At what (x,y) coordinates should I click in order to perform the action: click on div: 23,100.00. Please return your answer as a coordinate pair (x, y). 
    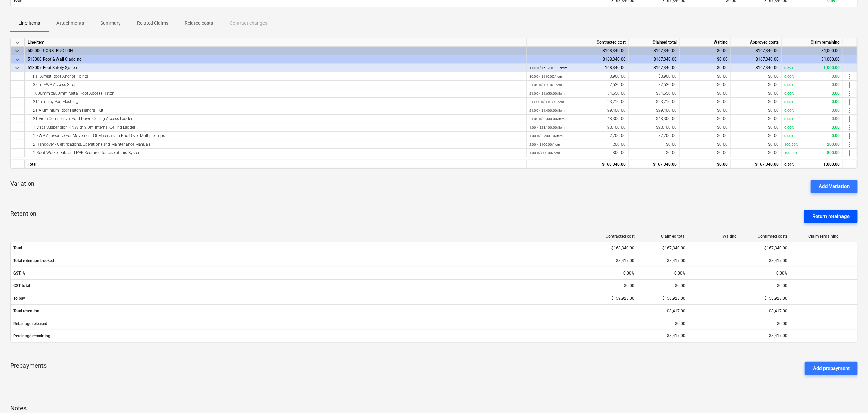
    Looking at the image, I should click on (577, 127).